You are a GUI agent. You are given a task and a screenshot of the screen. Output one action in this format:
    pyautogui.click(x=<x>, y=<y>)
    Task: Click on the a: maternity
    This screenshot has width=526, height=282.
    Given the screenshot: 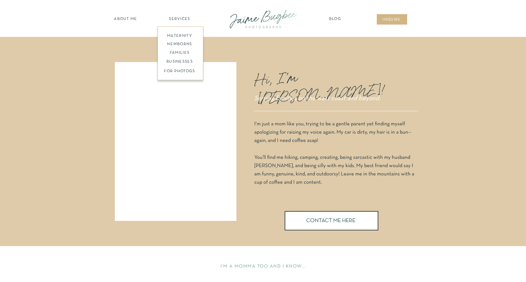 What is the action you would take?
    pyautogui.click(x=180, y=35)
    